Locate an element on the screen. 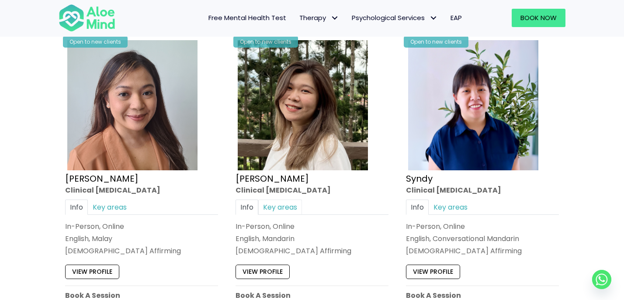  a: Psychological ServicesPsychological Services: submenu is located at coordinates (395, 18).